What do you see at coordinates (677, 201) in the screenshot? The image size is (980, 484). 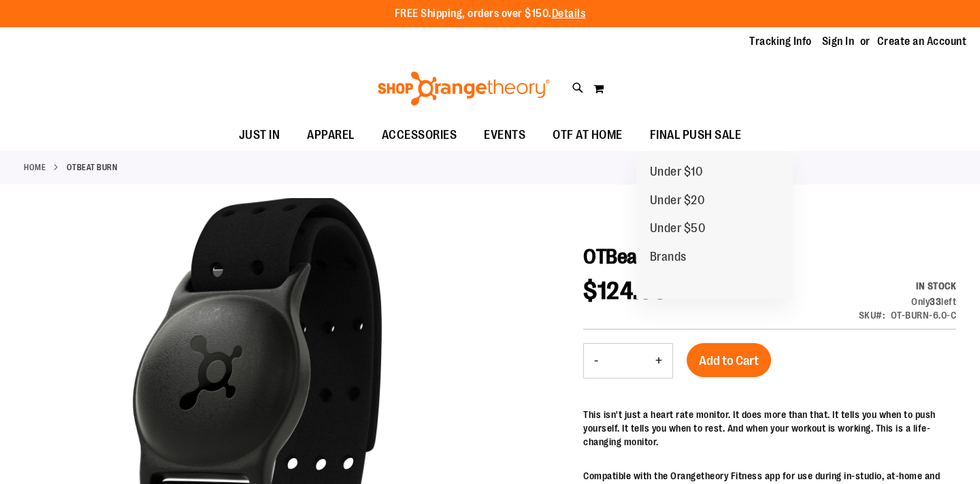 I see `span: Under $20` at bounding box center [677, 201].